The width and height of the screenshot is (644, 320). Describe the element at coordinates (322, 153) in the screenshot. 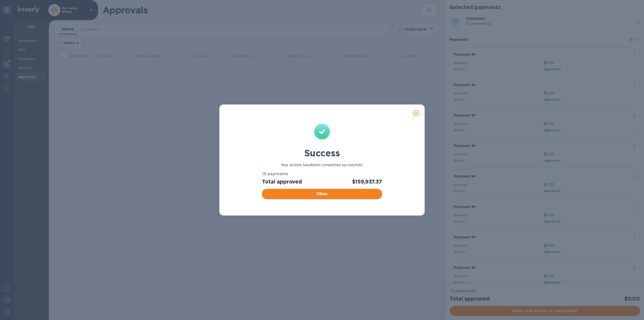

I see `h1: Success` at that location.